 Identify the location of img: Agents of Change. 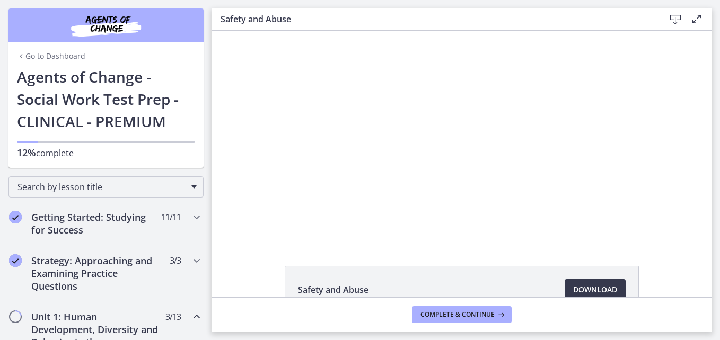
(106, 25).